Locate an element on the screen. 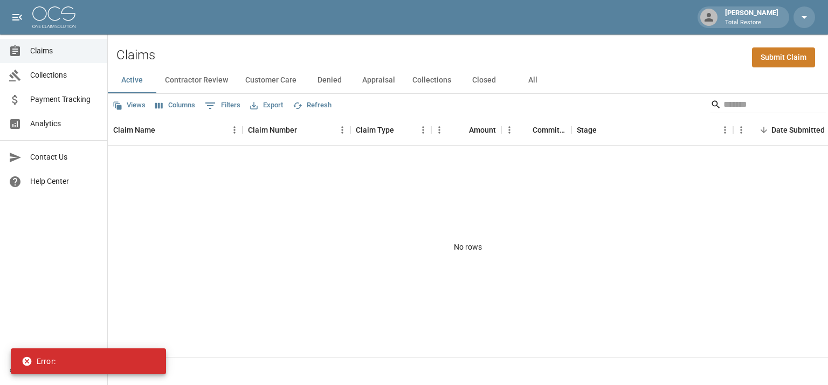 Image resolution: width=828 pixels, height=385 pixels. button: Denied is located at coordinates (329, 80).